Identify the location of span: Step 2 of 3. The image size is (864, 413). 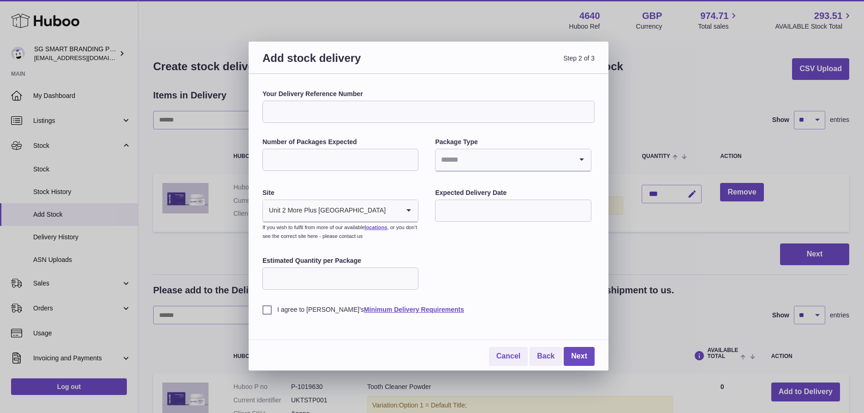
(512, 63).